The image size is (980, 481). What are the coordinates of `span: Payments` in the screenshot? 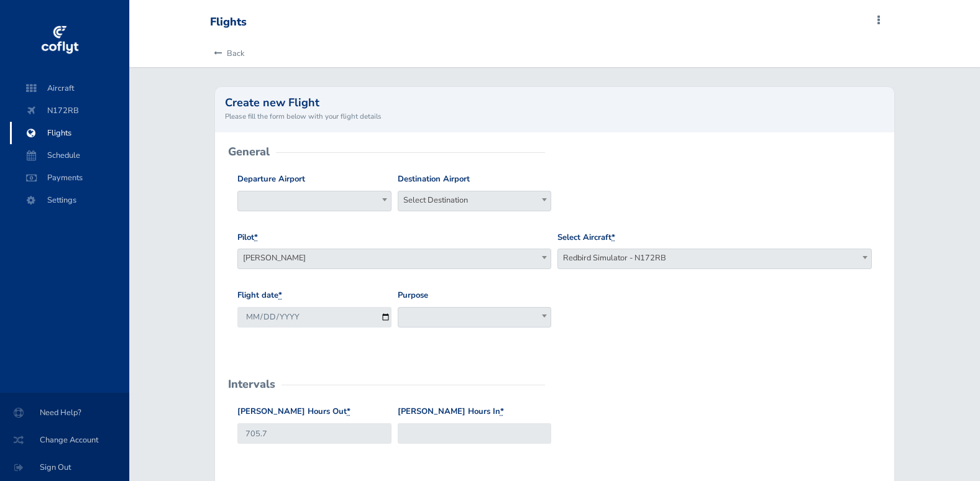 It's located at (70, 178).